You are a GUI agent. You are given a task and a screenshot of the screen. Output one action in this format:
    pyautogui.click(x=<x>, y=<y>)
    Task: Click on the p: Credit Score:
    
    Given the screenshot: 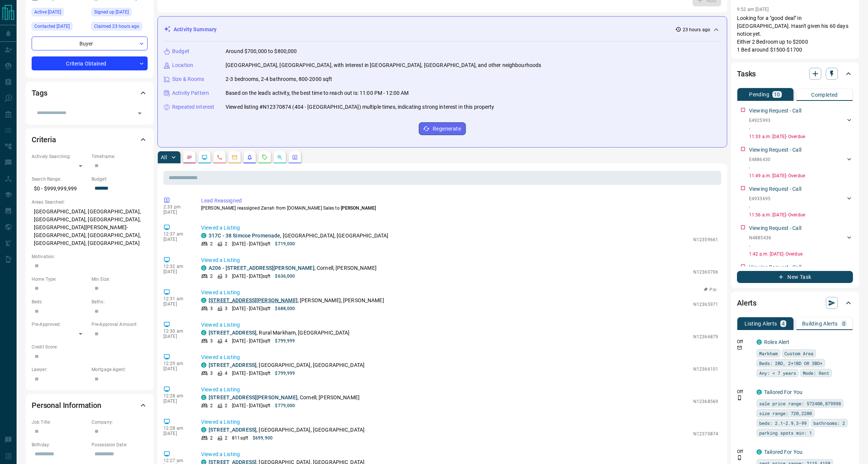 What is the action you would take?
    pyautogui.click(x=90, y=347)
    